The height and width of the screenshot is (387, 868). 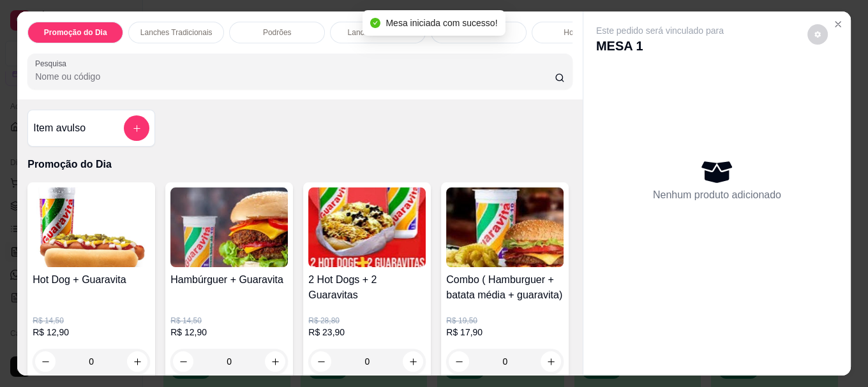 What do you see at coordinates (478, 32) in the screenshot?
I see `p: Trios` at bounding box center [478, 32].